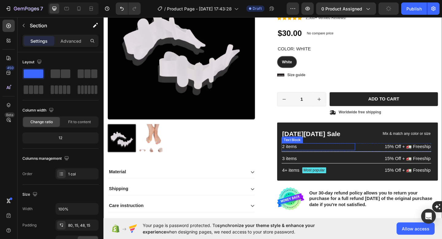 This screenshot has width=442, height=239. What do you see at coordinates (79, 122) in the screenshot?
I see `span: Fit to content` at bounding box center [79, 122].